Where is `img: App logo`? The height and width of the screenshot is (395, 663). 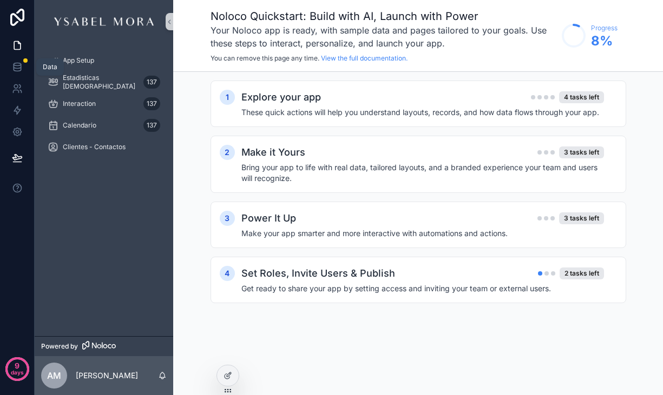
img: App logo is located at coordinates (104, 22).